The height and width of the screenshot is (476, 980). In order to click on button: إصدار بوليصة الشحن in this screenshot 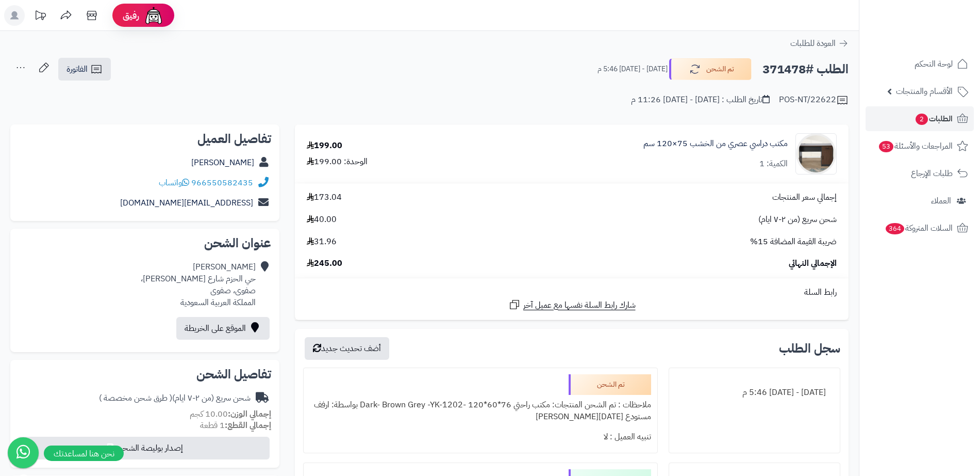, I will do `click(143, 448)`.